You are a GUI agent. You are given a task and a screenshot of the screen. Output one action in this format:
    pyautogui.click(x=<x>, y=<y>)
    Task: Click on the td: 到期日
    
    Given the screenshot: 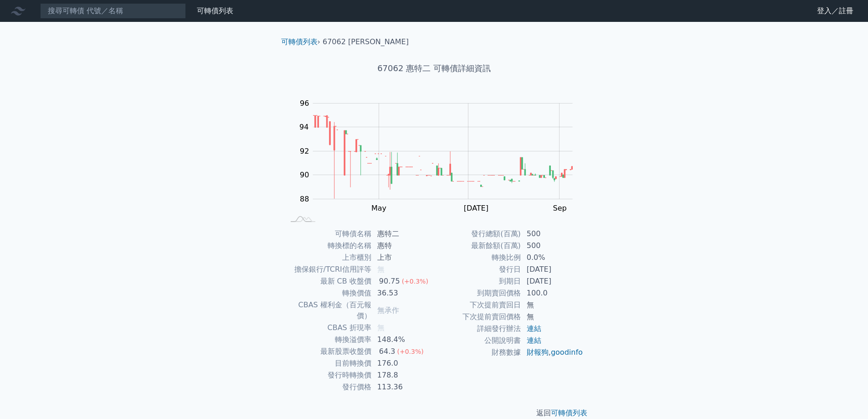 What is the action you would take?
    pyautogui.click(x=478, y=282)
    